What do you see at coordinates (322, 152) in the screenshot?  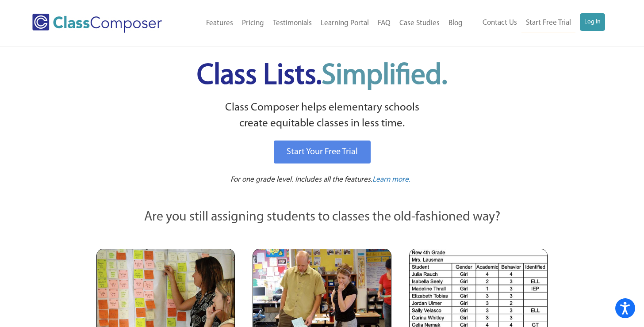 I see `span: Start Your Free Trial` at bounding box center [322, 152].